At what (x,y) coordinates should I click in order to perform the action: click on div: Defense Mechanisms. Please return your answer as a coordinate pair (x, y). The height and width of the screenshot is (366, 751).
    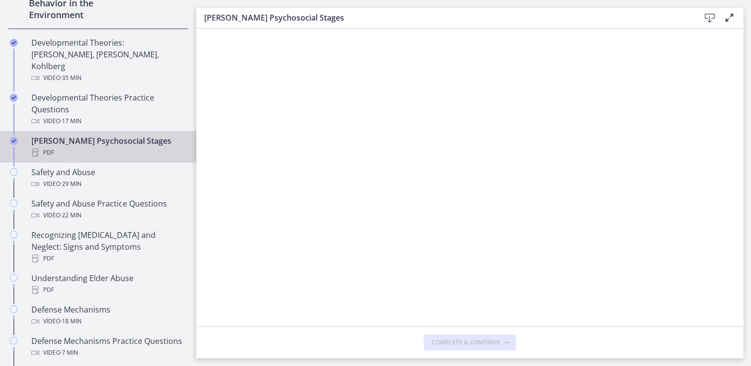
    Looking at the image, I should click on (108, 316).